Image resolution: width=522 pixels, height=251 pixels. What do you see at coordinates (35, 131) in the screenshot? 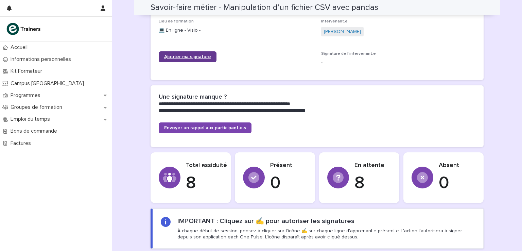
I see `p: Bons de commande` at bounding box center [35, 131].